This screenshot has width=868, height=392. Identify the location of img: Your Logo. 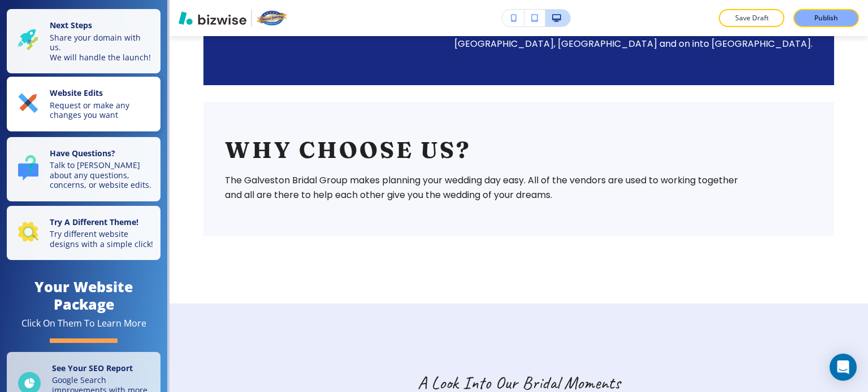
(272, 18).